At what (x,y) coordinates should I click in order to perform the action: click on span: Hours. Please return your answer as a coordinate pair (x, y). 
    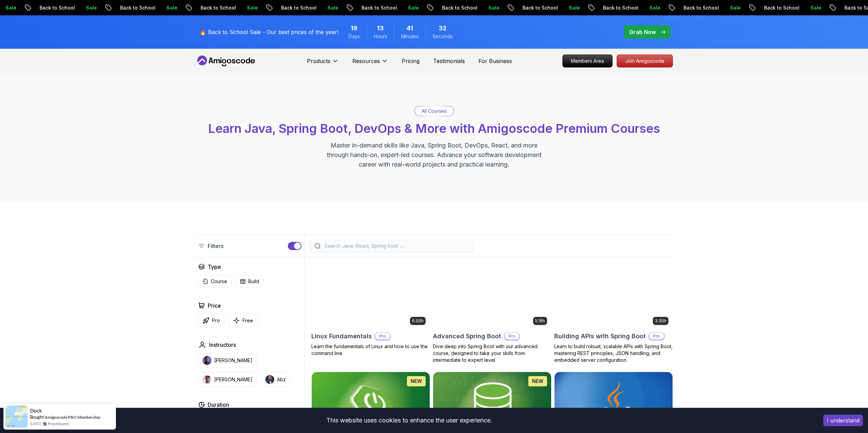
    Looking at the image, I should click on (380, 36).